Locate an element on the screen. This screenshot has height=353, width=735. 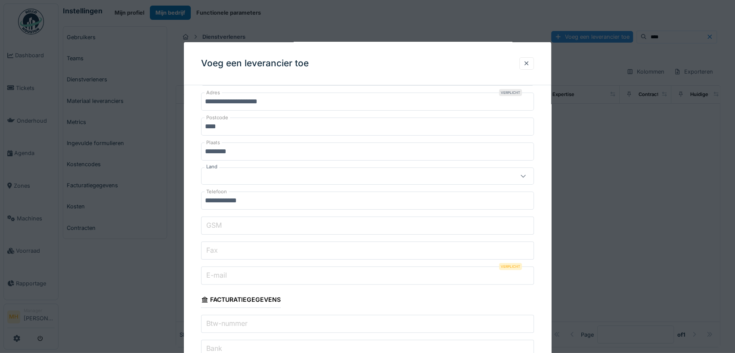
label: Btw-nummer is located at coordinates (227, 324).